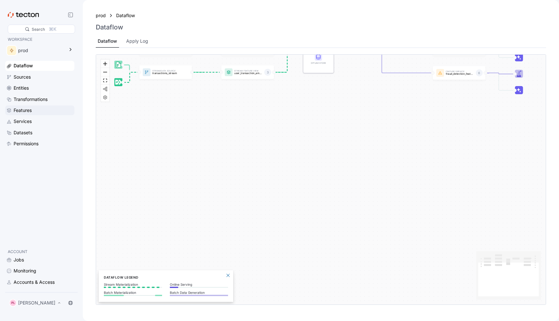 The width and height of the screenshot is (559, 321). Describe the element at coordinates (23, 133) in the screenshot. I see `div: Datasets` at that location.